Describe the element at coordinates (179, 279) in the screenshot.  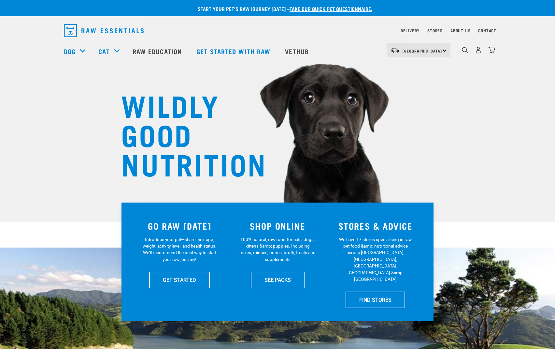
I see `a: GET STARTED` at that location.